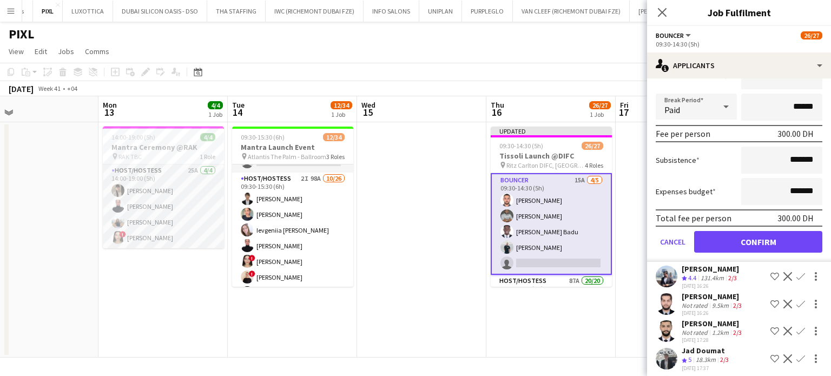 This screenshot has width=831, height=376. Describe the element at coordinates (758, 242) in the screenshot. I see `button: Confirm` at that location.